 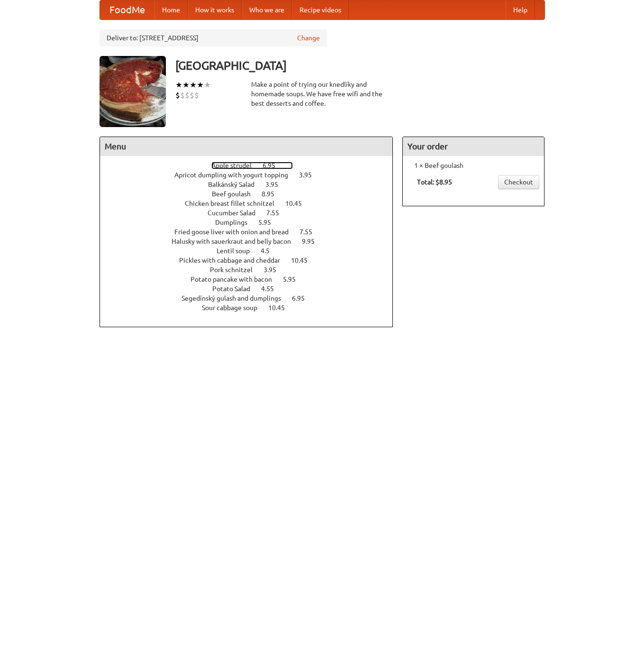 I want to click on img: angular.jpg, so click(x=133, y=92).